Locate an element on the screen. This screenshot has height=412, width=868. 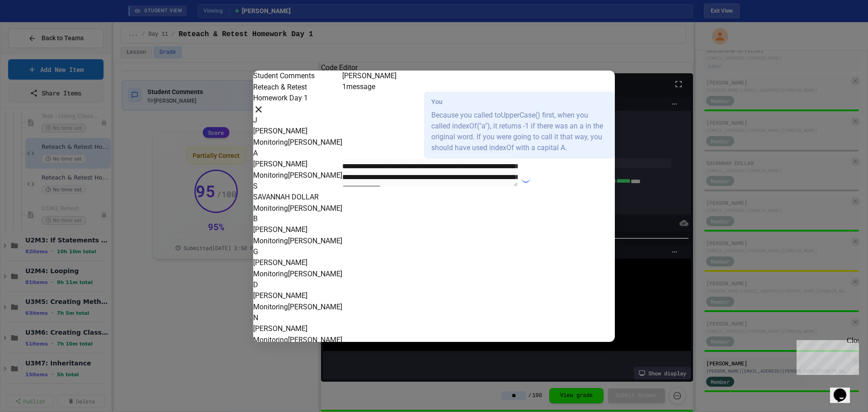
div: J is located at coordinates (297, 120).